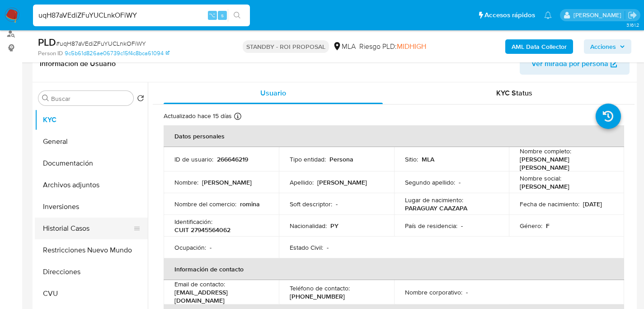 Image resolution: width=644 pixels, height=309 pixels. I want to click on p: romina, so click(250, 204).